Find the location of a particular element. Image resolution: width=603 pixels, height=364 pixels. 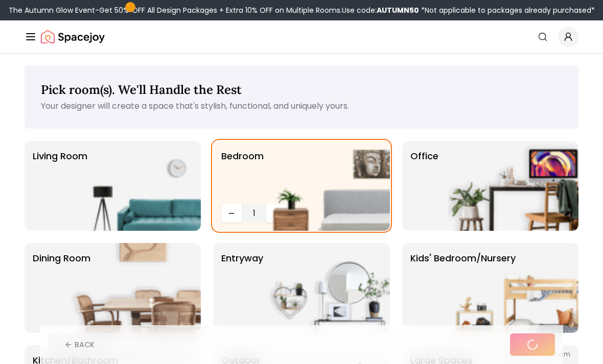

span: Use code: is located at coordinates (380, 10).